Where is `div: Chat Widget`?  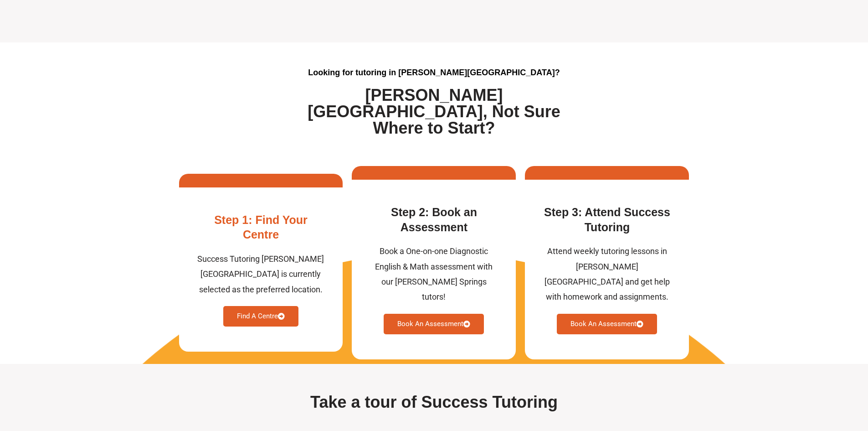 div: Chat Widget is located at coordinates (792, 380).